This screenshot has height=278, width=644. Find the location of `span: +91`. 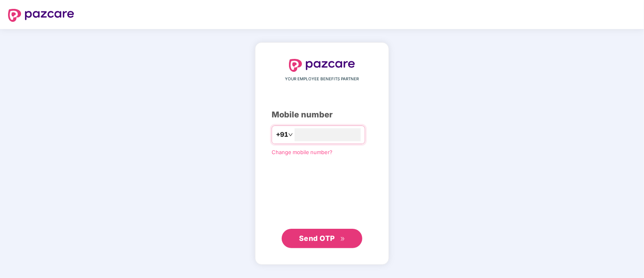

span: +91 is located at coordinates (283, 135).